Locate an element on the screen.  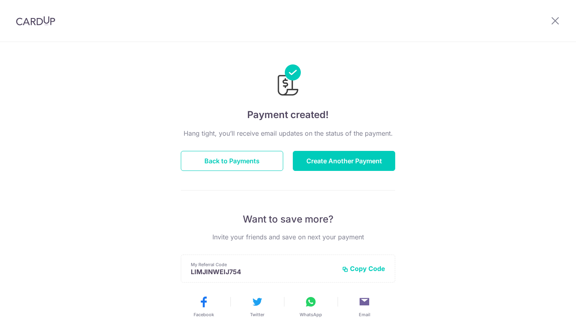
p: Hang tight, you’ll receive email updates on the status of the payment. is located at coordinates (288, 133).